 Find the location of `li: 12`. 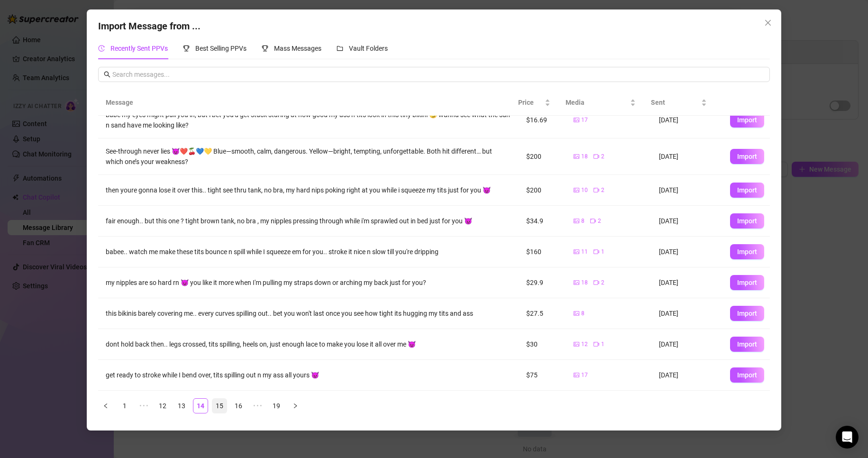

li: 12 is located at coordinates (163, 406).